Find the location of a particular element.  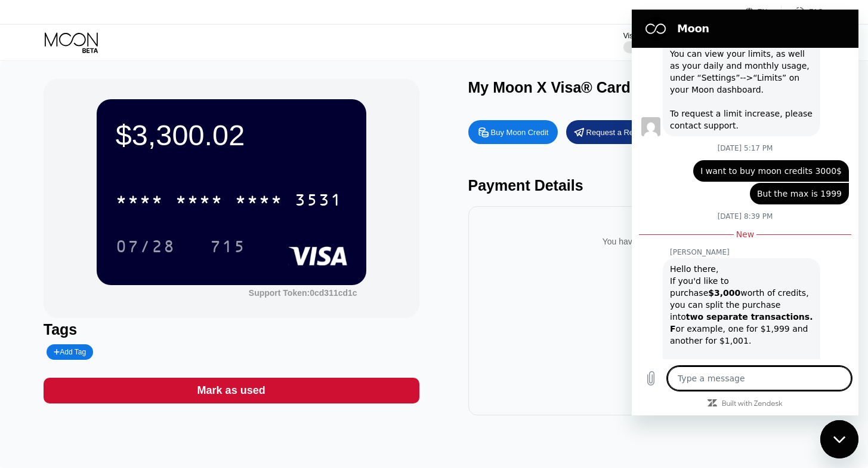

strong: $3,000 is located at coordinates (93, 283).